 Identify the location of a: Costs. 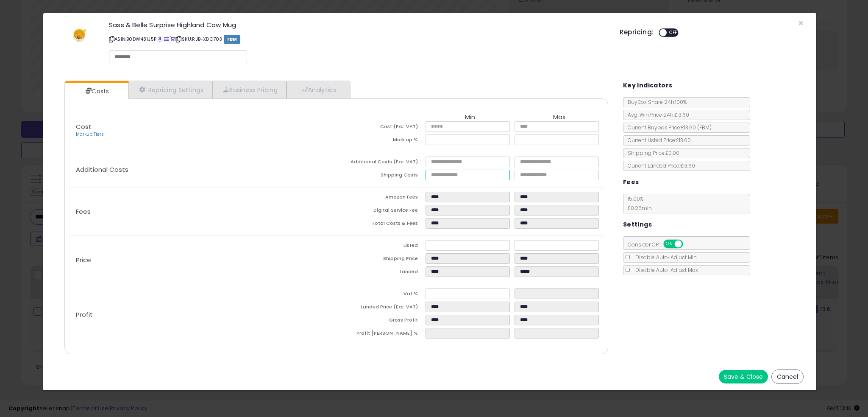
(96, 91).